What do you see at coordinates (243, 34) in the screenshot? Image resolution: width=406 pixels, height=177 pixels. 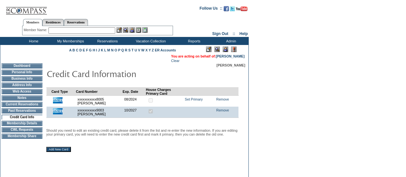 I see `a: Help` at bounding box center [243, 34].